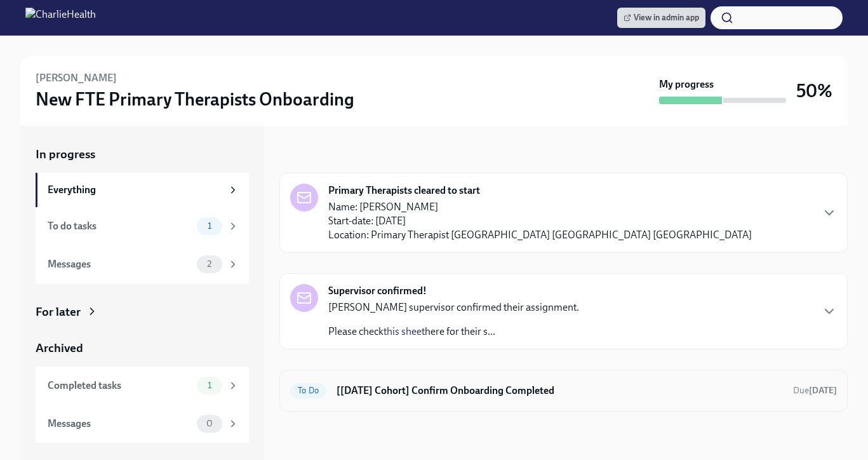 The width and height of the screenshot is (868, 460). Describe the element at coordinates (209, 423) in the screenshot. I see `span: 0` at that location.